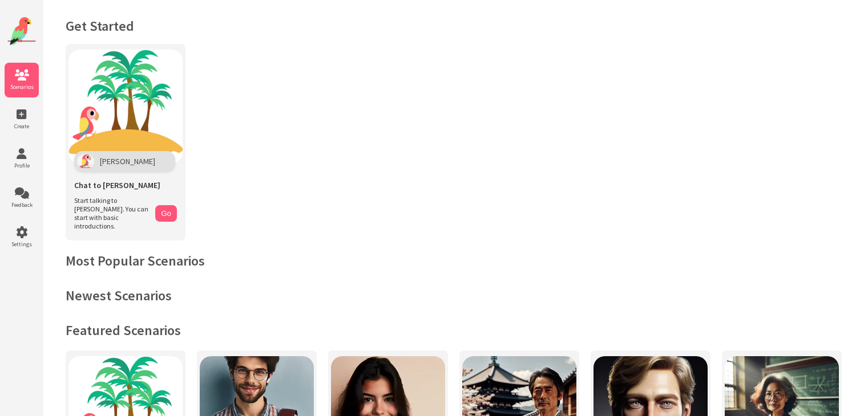 This screenshot has height=416, width=868. I want to click on span: Profile, so click(21, 166).